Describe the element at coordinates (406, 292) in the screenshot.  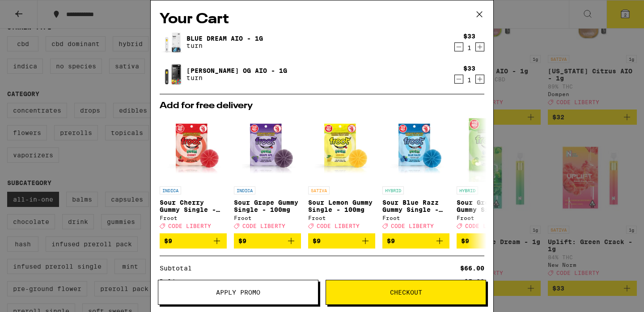
I see `span: Checkout` at that location.